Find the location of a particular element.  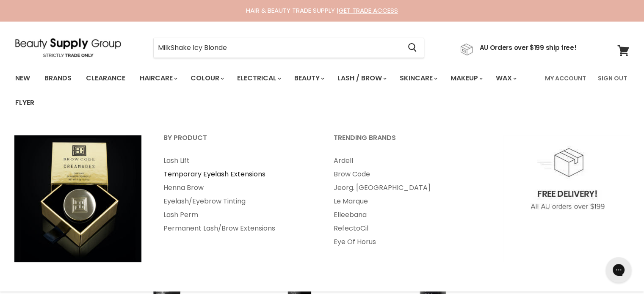

a: Flyer is located at coordinates (24, 103).